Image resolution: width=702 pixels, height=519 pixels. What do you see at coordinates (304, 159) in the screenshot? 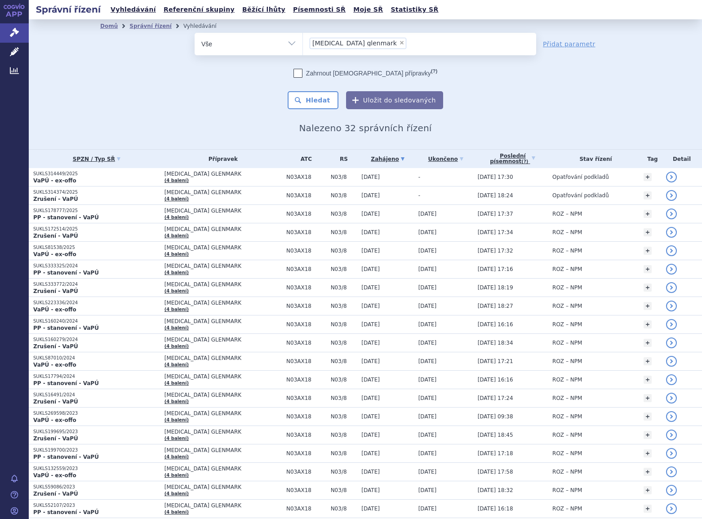
I see `th: ATC` at bounding box center [304, 159].